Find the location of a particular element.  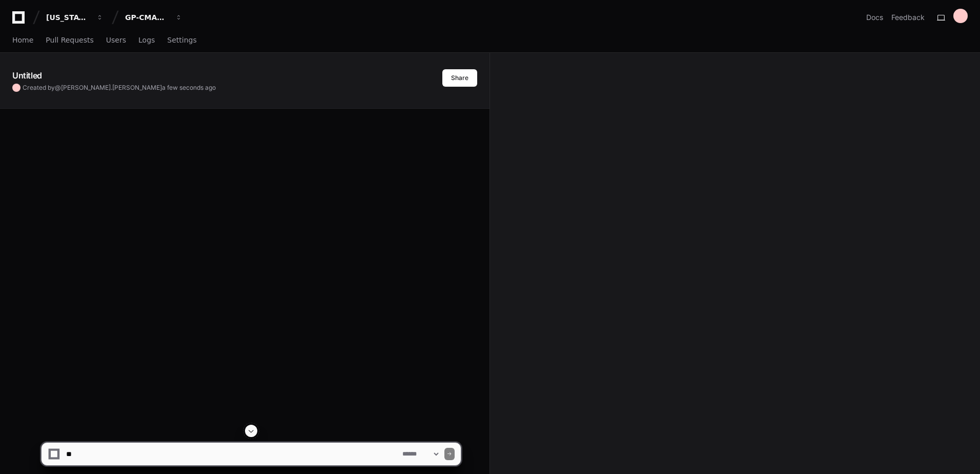

a: Users is located at coordinates (116, 41).